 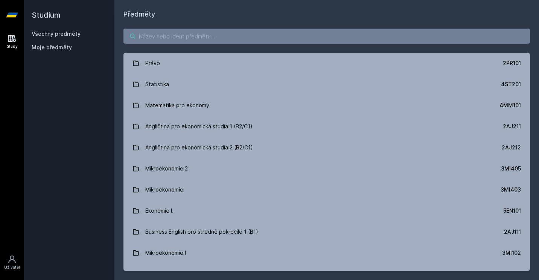 I want to click on a: Mikroekonomie 2 3MI405, so click(x=327, y=169).